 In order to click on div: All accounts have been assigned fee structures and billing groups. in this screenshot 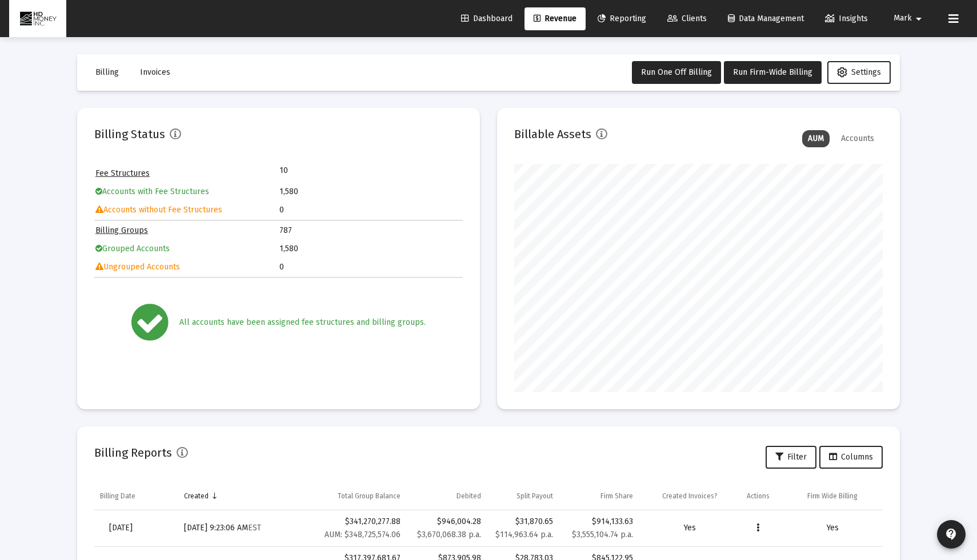, I will do `click(302, 323)`.